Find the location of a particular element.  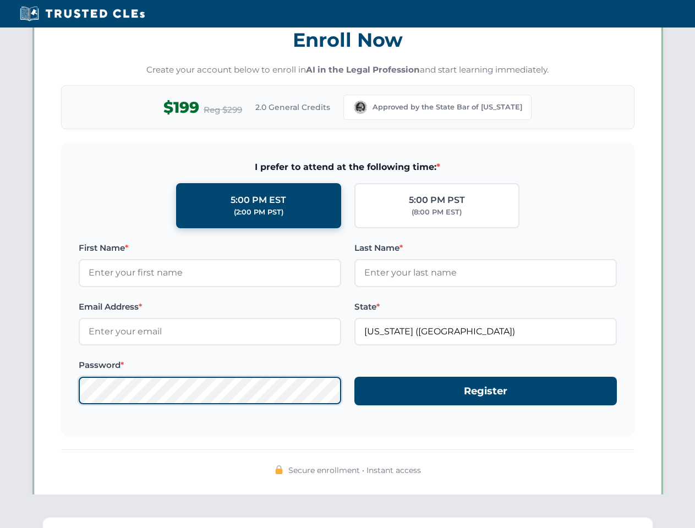

p: Create your account below to enroll in and start learning immediately. is located at coordinates (348, 70).